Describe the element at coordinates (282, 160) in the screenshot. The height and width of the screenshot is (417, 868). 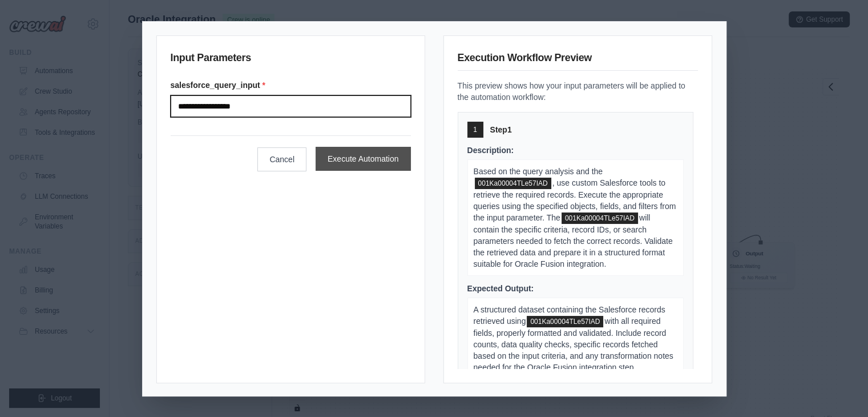
I see `button: Cancel` at that location.